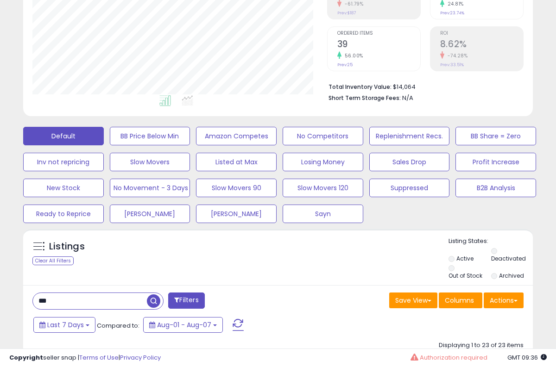 This screenshot has height=367, width=556. Describe the element at coordinates (413, 301) in the screenshot. I see `button: Save View` at that location.